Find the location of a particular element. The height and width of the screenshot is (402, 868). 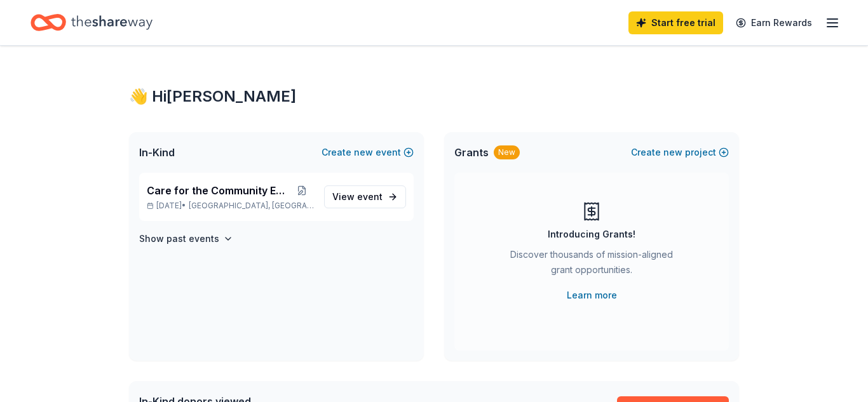

div: New is located at coordinates (506, 152).